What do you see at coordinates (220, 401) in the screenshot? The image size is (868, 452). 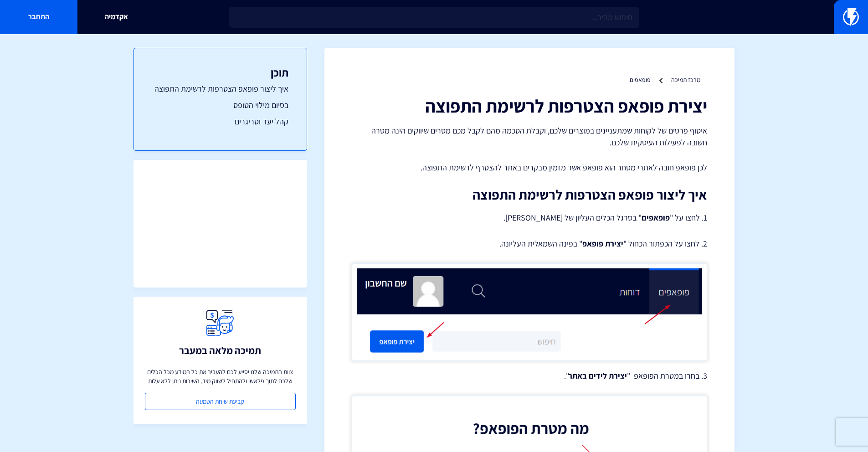 I see `a: קביעת שיחת הטמעה` at bounding box center [220, 401].